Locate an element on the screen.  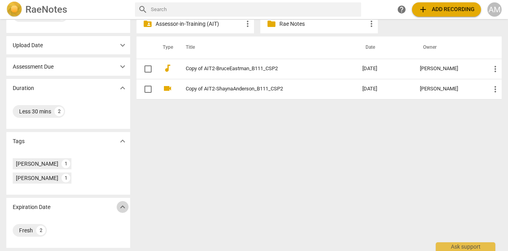
p: Assessment Due is located at coordinates (33, 67).